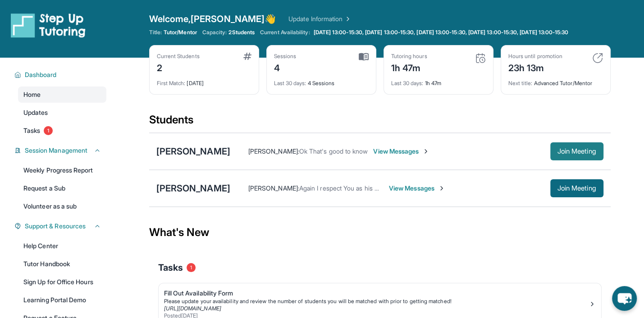 Image resolution: width=644 pixels, height=318 pixels. What do you see at coordinates (62, 170) in the screenshot?
I see `a: Weekly Progress Report` at bounding box center [62, 170].